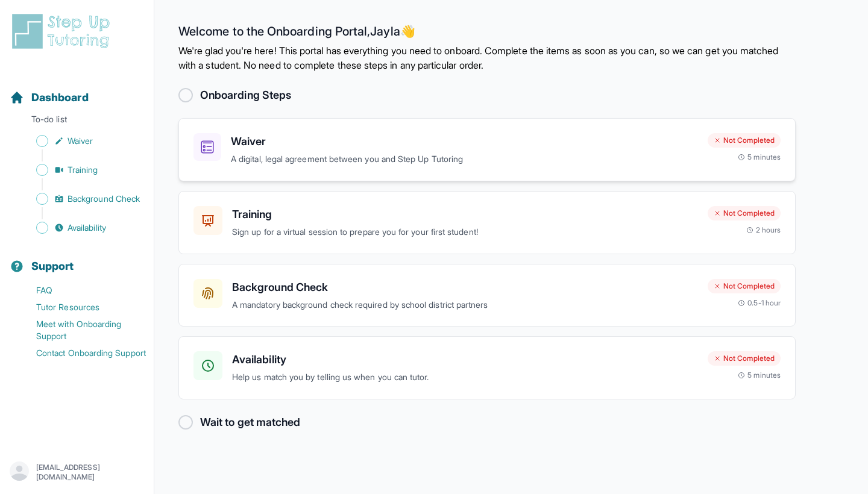 This screenshot has height=494, width=868. I want to click on h3: Availability, so click(465, 360).